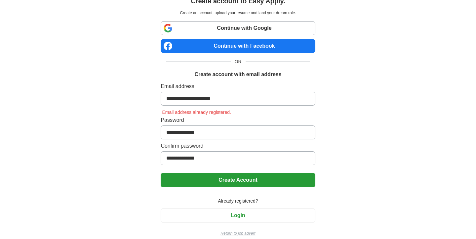 This screenshot has width=476, height=239. Describe the element at coordinates (238, 146) in the screenshot. I see `label: Confirm password` at that location.